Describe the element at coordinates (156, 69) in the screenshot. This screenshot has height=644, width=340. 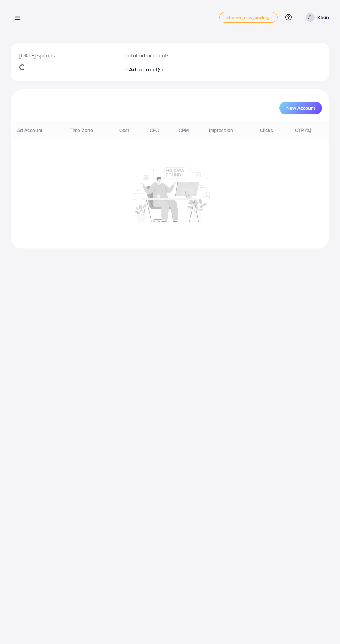
I see `h2: 0` at that location.